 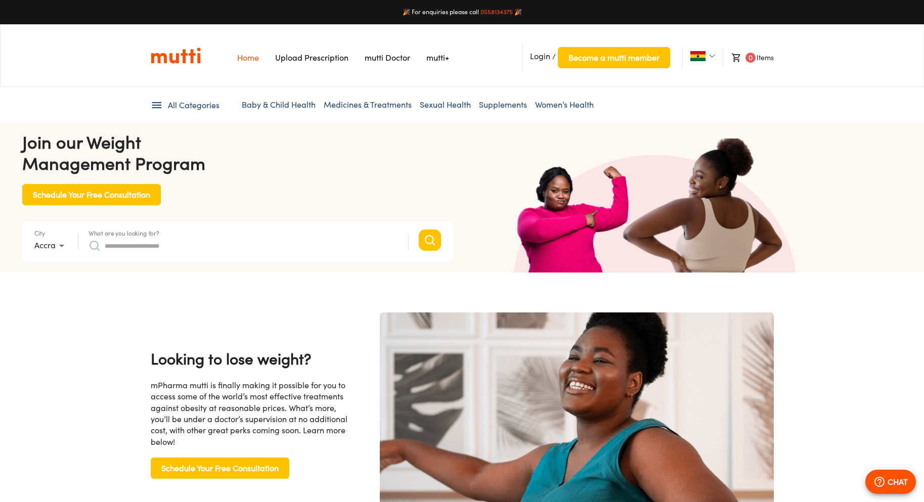 I want to click on a: 0558134375, so click(x=497, y=12).